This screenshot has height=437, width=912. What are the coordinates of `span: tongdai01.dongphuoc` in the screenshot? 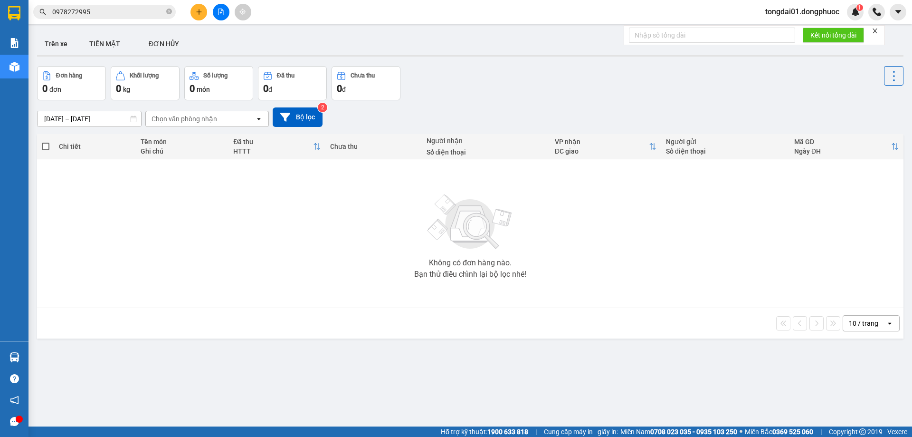 It's located at (803, 11).